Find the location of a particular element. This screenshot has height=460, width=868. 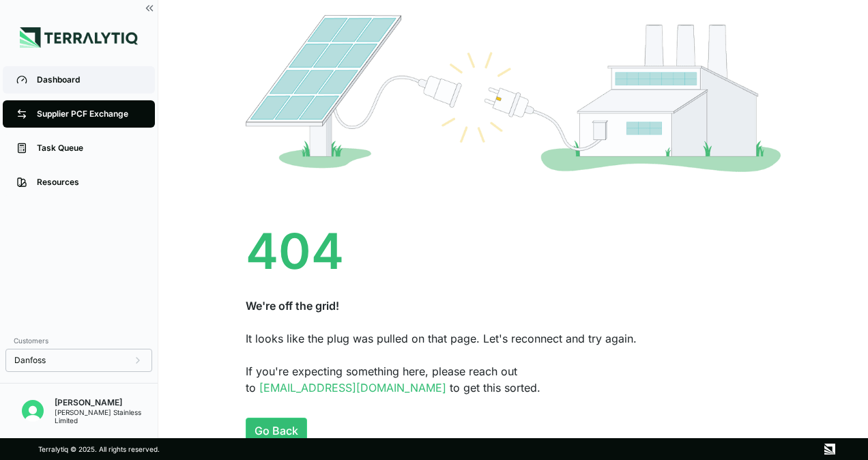

div: Customers is located at coordinates (79, 341).